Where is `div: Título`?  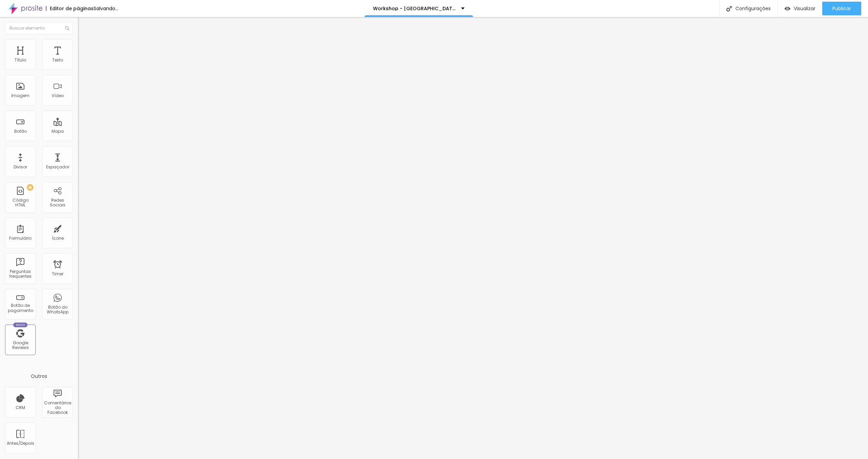 div: Título is located at coordinates (20, 60).